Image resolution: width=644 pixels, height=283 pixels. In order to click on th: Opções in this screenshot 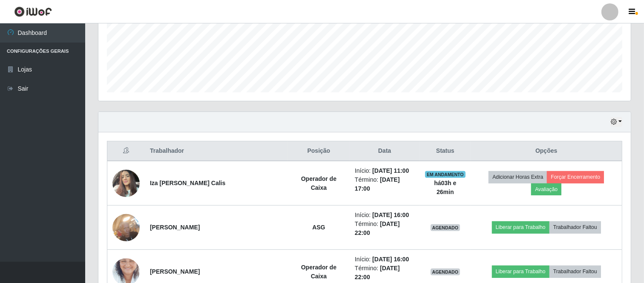, I will do `click(546, 151)`.